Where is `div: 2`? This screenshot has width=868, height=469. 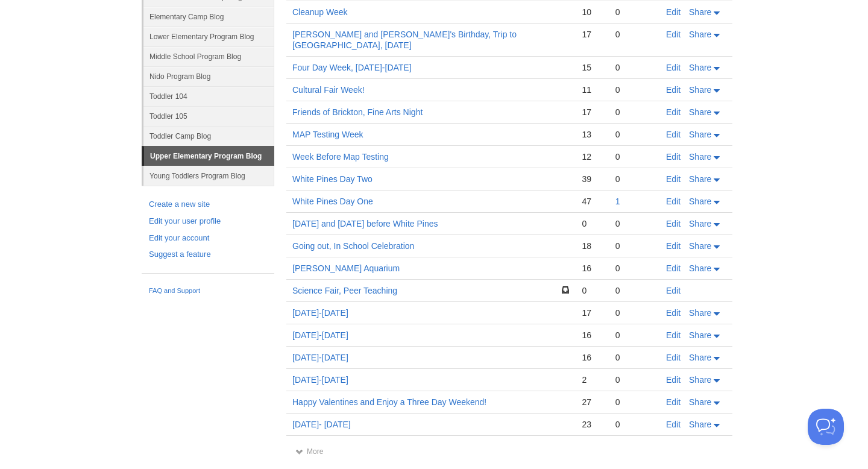 div: 2 is located at coordinates (592, 379).